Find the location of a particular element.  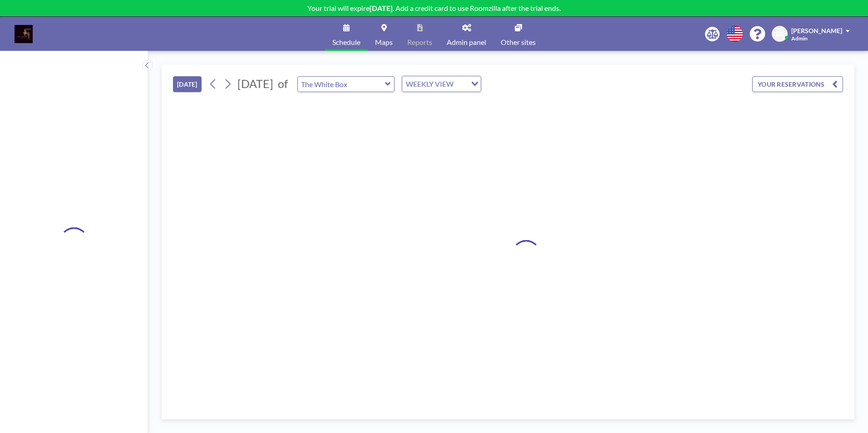

span: Schedule is located at coordinates (347, 42).